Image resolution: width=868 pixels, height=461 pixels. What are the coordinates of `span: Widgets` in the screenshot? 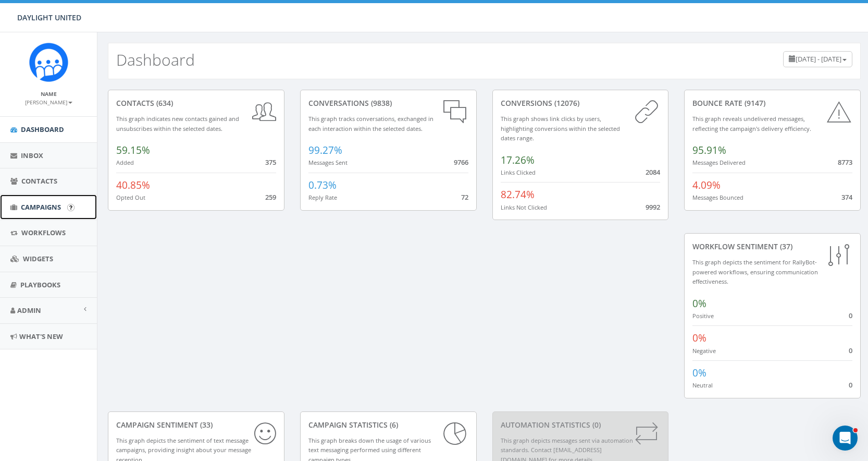 It's located at (38, 259).